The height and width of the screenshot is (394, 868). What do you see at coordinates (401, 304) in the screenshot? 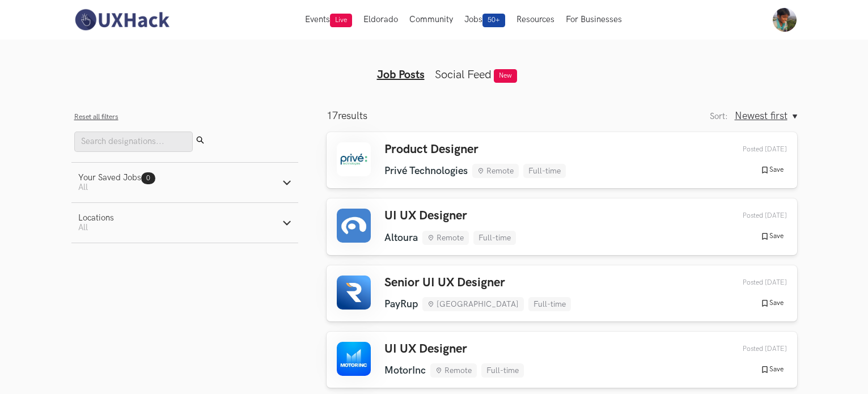
I see `li: PayRup` at bounding box center [401, 304].